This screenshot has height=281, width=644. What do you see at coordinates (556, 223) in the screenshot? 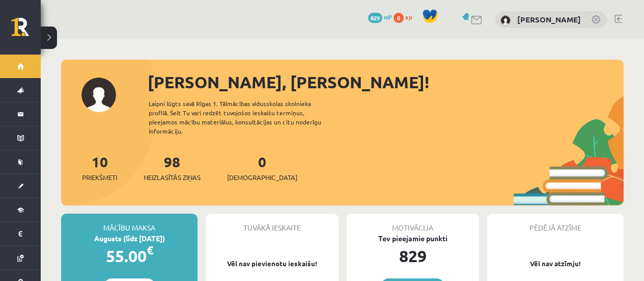
I see `div: Pēdējā atzīme` at bounding box center [556, 223].